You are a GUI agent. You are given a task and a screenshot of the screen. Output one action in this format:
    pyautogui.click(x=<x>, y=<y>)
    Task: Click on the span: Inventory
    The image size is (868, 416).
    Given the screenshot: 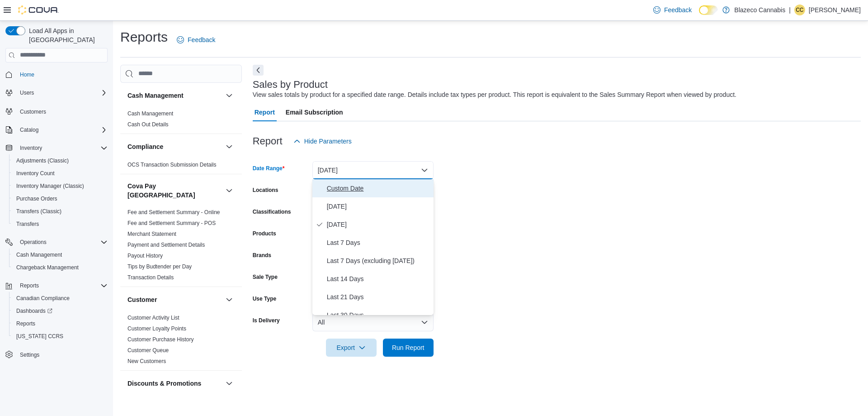 What is the action you would take?
    pyautogui.click(x=62, y=148)
    